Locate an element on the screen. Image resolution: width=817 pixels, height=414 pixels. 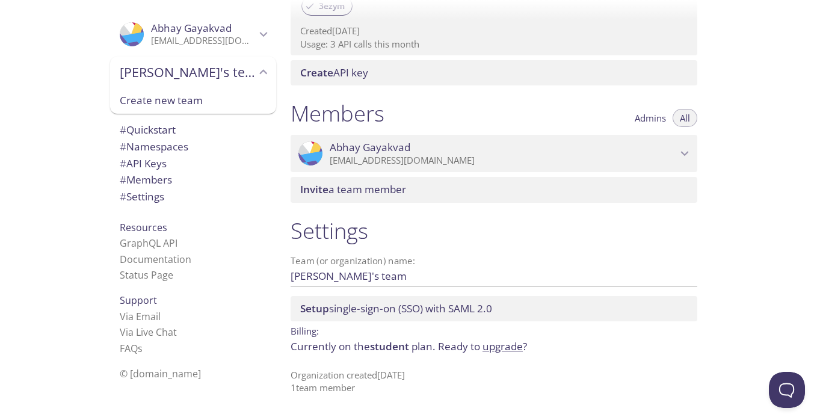
div: Abhay's team is located at coordinates (193, 72).